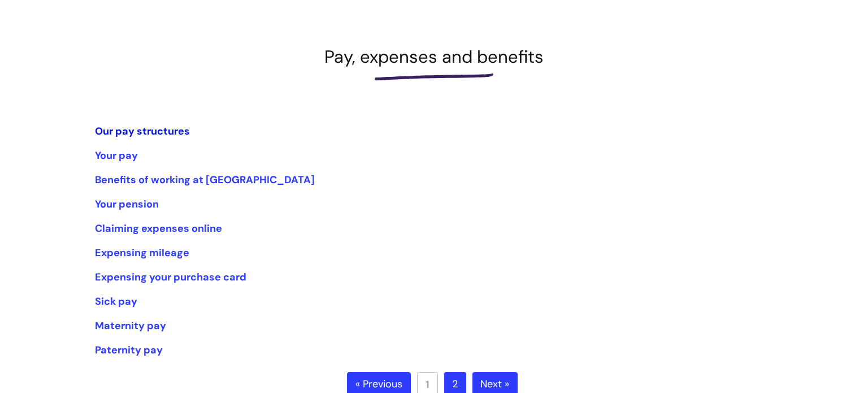  Describe the element at coordinates (131, 326) in the screenshot. I see `a: Maternity pay` at that location.